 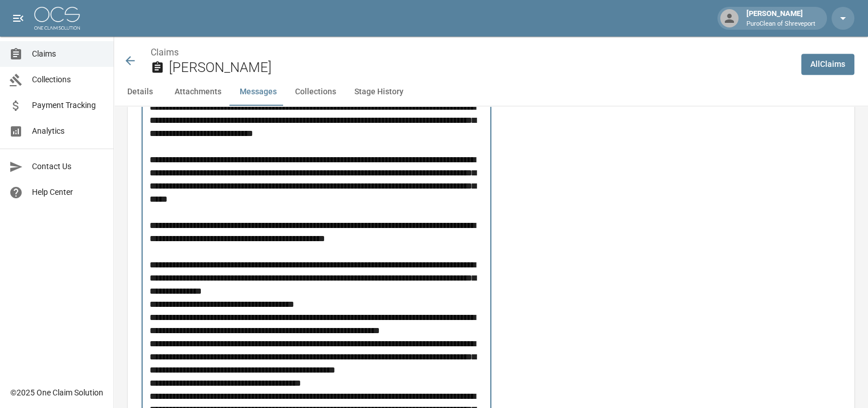 I want to click on span: Claims, so click(x=68, y=53).